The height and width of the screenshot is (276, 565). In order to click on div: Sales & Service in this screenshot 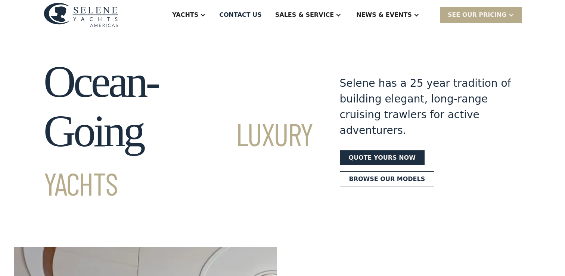, I will do `click(305, 15)`.